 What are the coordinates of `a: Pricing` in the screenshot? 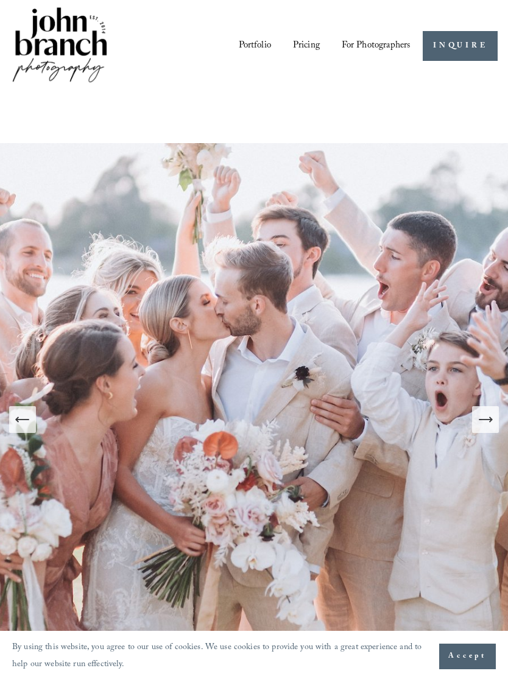 It's located at (306, 46).